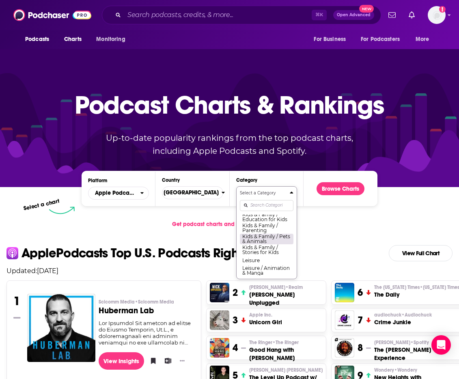 This screenshot has height=379, width=459. What do you see at coordinates (267, 250) in the screenshot?
I see `button: Kids & Family / Stories for Kids` at bounding box center [267, 250].